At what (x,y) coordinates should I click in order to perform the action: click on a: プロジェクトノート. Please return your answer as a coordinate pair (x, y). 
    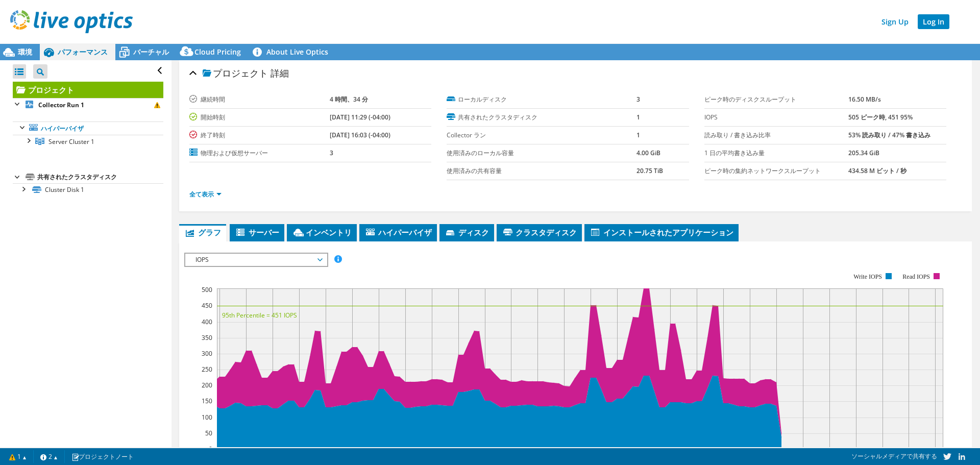
    Looking at the image, I should click on (102, 457).